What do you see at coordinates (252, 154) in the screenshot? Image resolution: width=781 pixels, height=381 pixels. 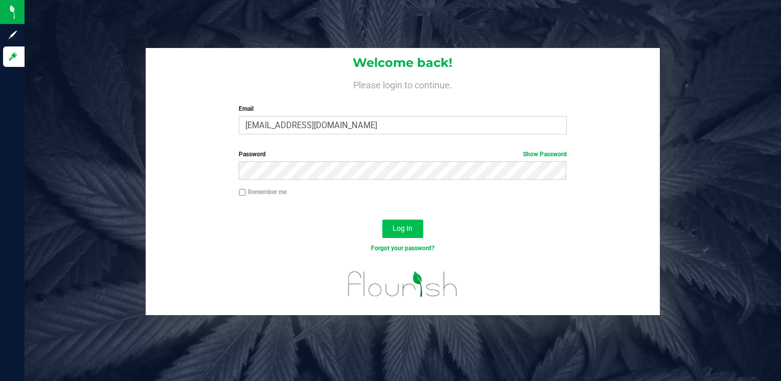 I see `span: Password` at bounding box center [252, 154].